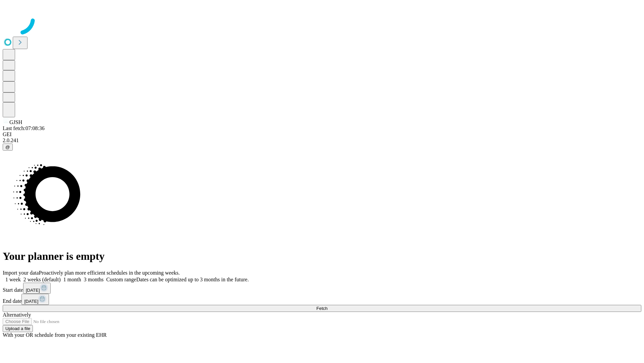 The image size is (644, 363). Describe the element at coordinates (322, 308) in the screenshot. I see `span: Fetch` at that location.